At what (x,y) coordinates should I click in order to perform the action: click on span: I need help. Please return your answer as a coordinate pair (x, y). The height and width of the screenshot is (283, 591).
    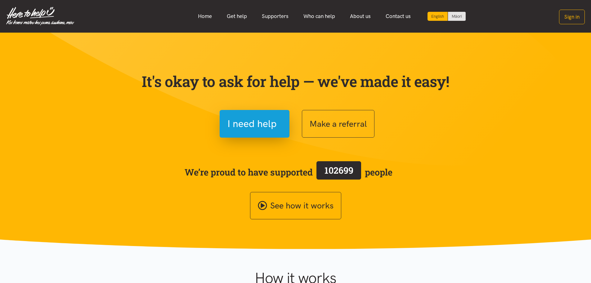
    Looking at the image, I should click on (252, 124).